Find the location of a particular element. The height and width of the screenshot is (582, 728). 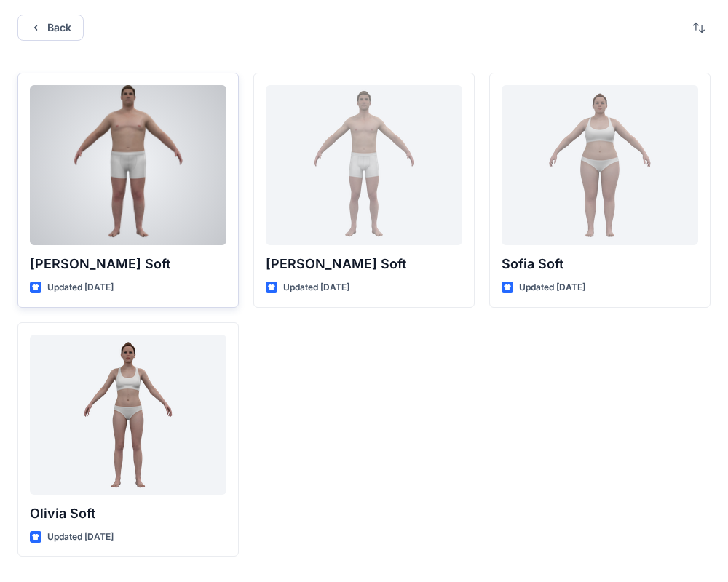

a: Oliver Soft is located at coordinates (364, 166).